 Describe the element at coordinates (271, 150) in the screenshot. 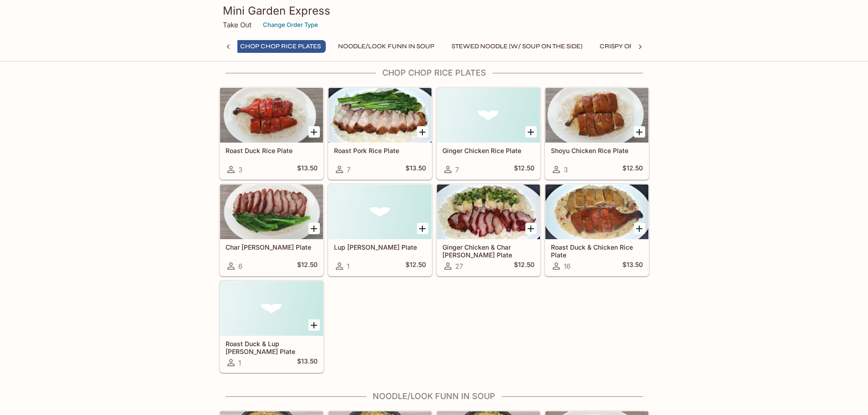

I see `h5: Roast Duck Rice Plate` at that location.